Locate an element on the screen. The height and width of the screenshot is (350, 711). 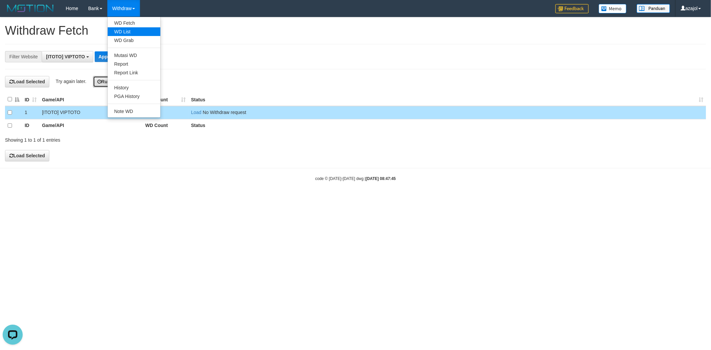
th: Game/API is located at coordinates (91, 125).